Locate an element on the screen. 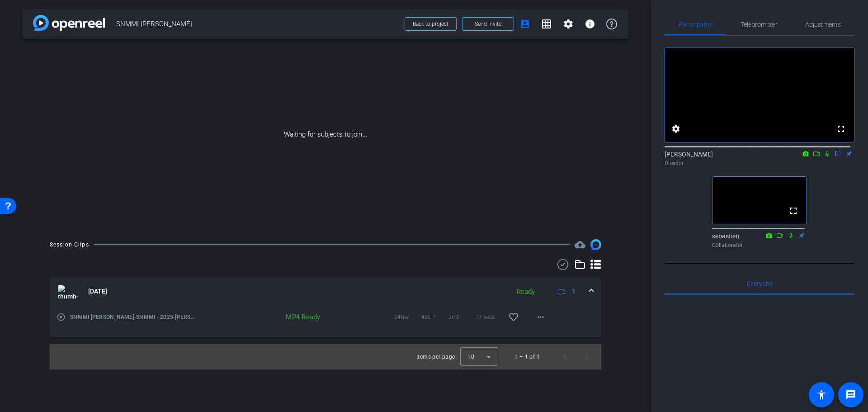 Image resolution: width=868 pixels, height=412 pixels. span: 480P is located at coordinates (435, 317).